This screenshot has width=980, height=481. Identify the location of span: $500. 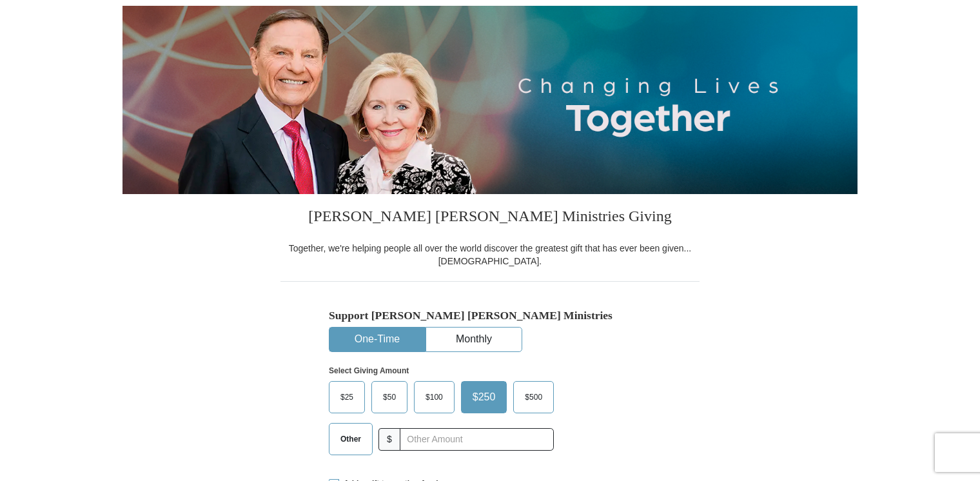
(534, 397).